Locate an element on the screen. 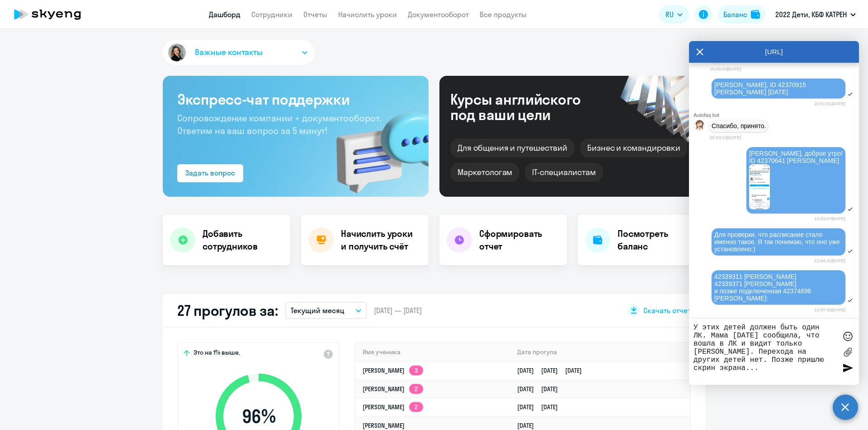 The width and height of the screenshot is (868, 430). div: Курсы английского под ваши цели is located at coordinates (527, 107).